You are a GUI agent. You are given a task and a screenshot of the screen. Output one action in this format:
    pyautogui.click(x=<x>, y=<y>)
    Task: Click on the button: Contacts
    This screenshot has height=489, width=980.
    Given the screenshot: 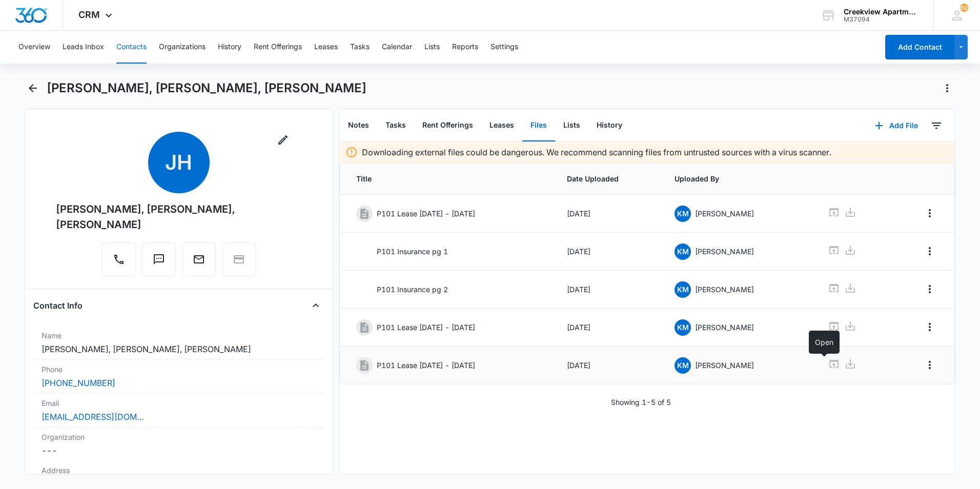 What is the action you would take?
    pyautogui.click(x=131, y=47)
    